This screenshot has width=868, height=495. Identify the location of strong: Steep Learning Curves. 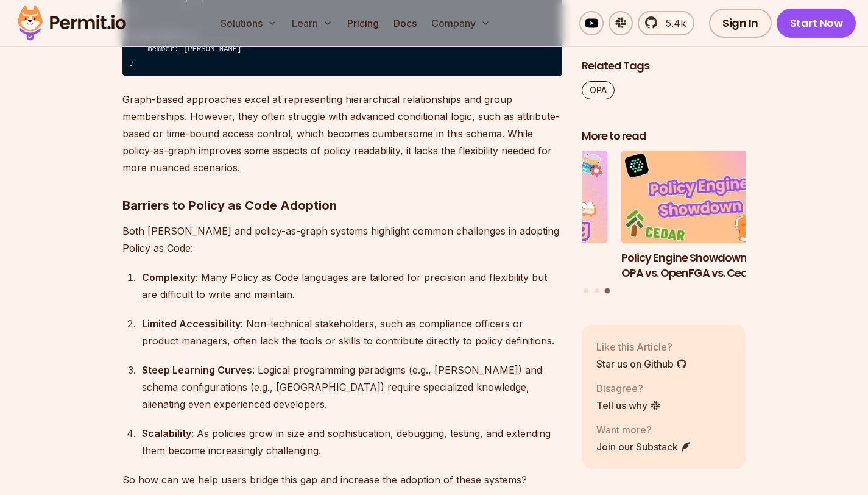
(197, 370).